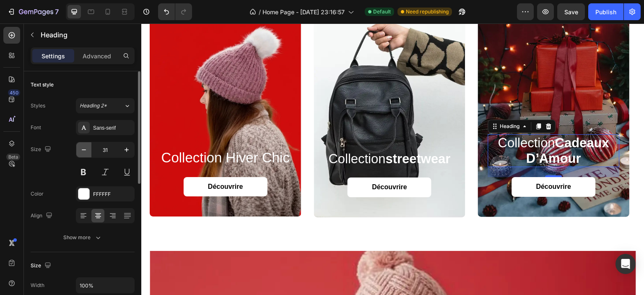 The height and width of the screenshot is (295, 644). Describe the element at coordinates (42, 85) in the screenshot. I see `div: Text style` at that location.